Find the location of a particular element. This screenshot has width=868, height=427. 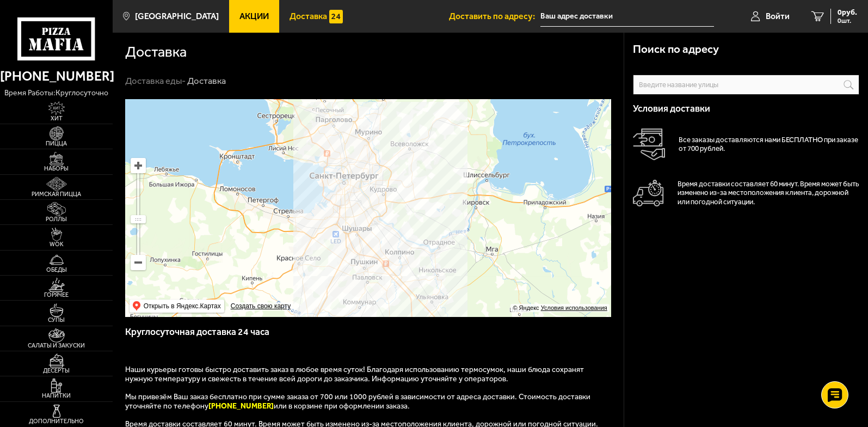

h3: Круглосуточная доставка 24 часа is located at coordinates (368, 336).